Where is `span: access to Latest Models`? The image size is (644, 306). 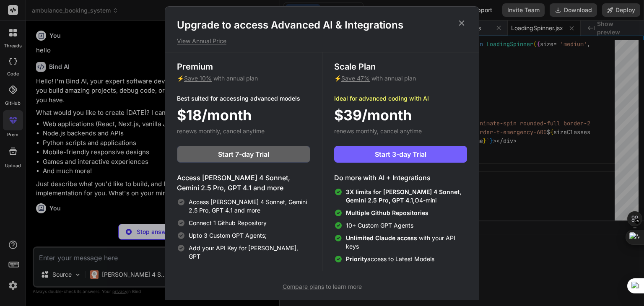
span: access to Latest Models is located at coordinates (390, 259).